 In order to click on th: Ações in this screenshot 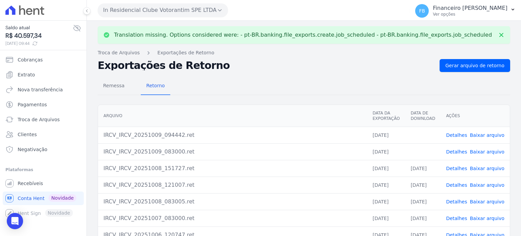, I will do `click(475, 116)`.